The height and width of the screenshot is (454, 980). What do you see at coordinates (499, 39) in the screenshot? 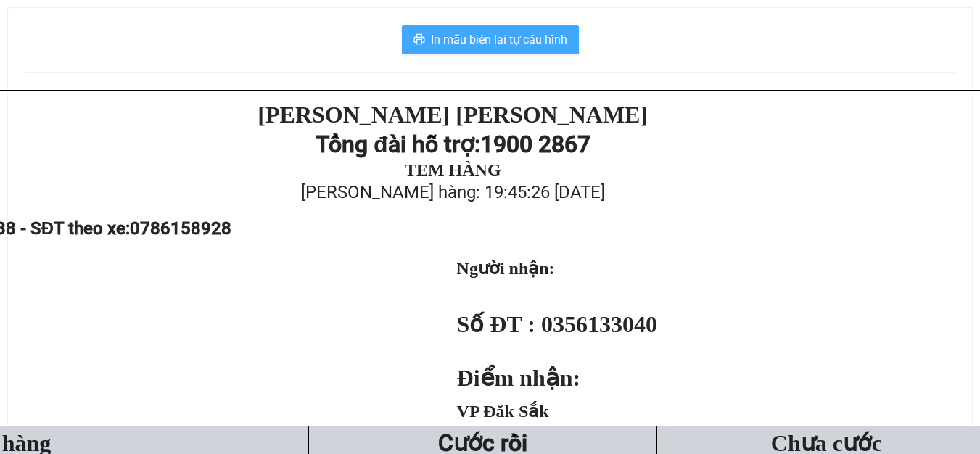
I see `span: In mẫu biên lai tự cấu hình` at bounding box center [499, 39].